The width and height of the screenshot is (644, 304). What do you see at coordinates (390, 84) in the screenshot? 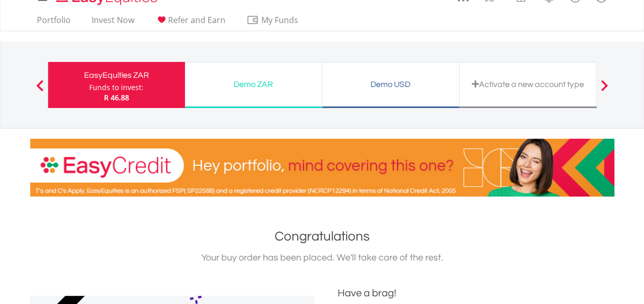
I see `div: Demo USD` at bounding box center [390, 84].